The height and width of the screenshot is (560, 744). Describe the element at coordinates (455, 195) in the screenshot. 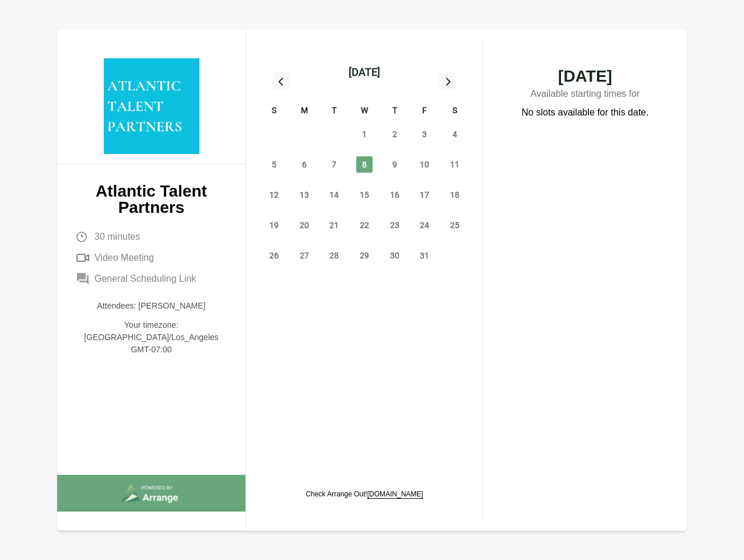

I see `span: Saturday, October 18, 2025` at that location.